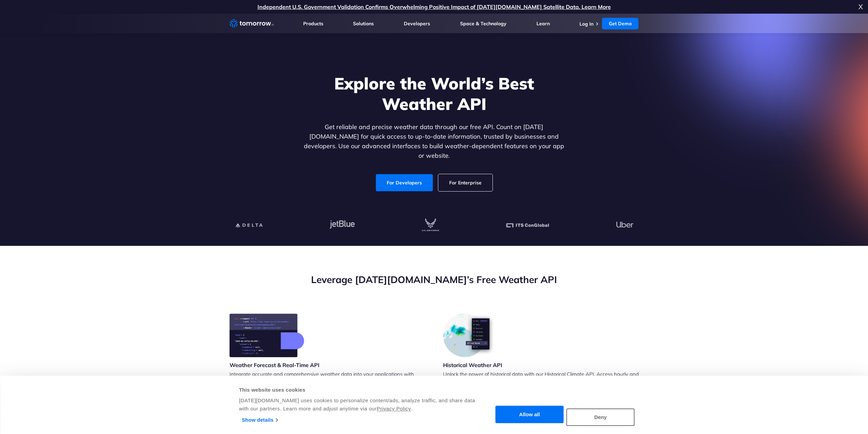 Image resolution: width=868 pixels, height=434 pixels. What do you see at coordinates (620, 24) in the screenshot?
I see `a: Get Demo` at bounding box center [620, 24].